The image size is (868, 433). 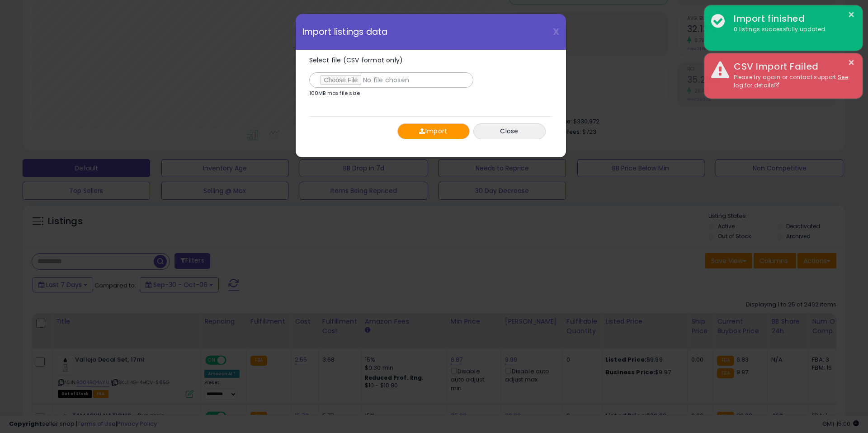 I want to click on span: Import listings data, so click(x=345, y=32).